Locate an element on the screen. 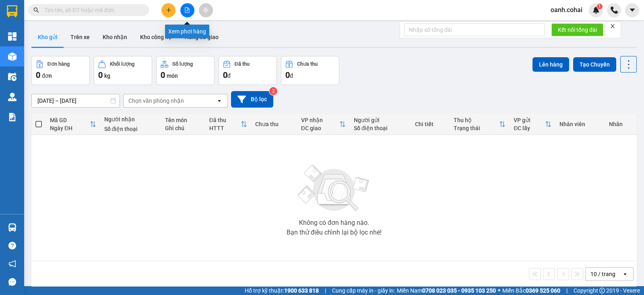 The width and height of the screenshot is (644, 295). span: Miền Bắc is located at coordinates (532, 290).